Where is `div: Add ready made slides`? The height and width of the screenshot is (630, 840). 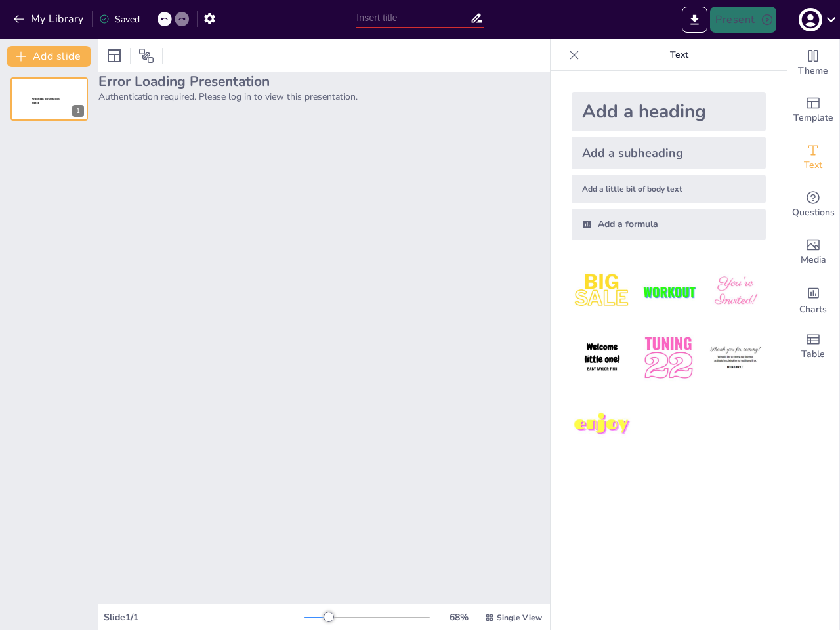
div: Add ready made slides is located at coordinates (813, 110).